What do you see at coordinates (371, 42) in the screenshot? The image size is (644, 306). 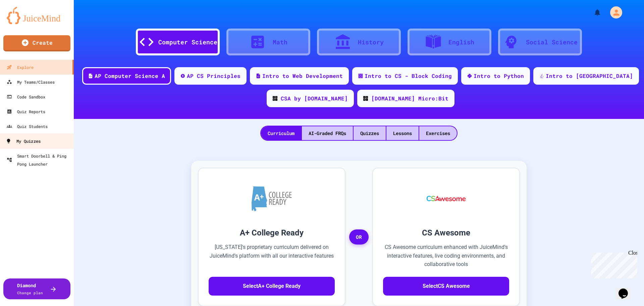 I see `div: History` at bounding box center [371, 42].